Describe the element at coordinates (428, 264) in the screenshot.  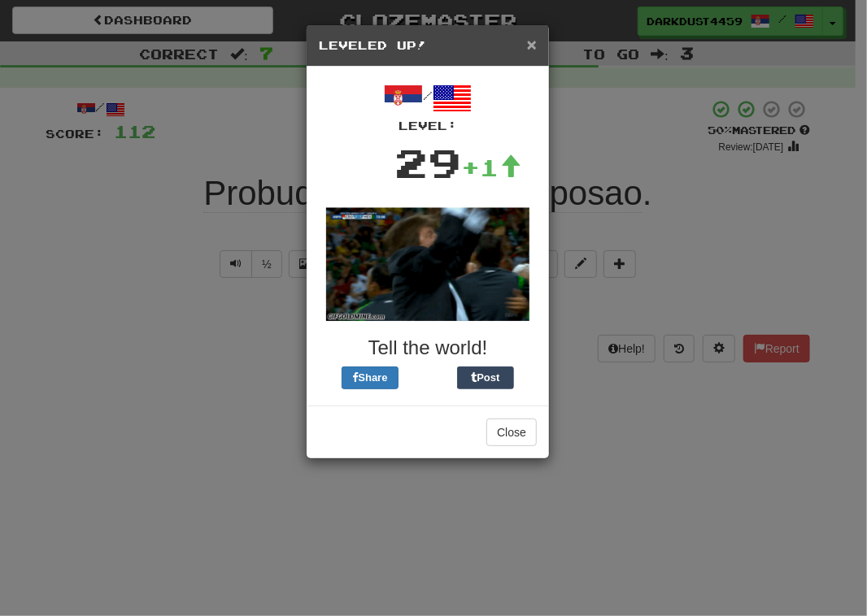
I see `img: soccer-coach-305de1daf777ce53eb89c6f6bc29008043040bc4dbfb934f710cb4871828419f.gif` at that location.